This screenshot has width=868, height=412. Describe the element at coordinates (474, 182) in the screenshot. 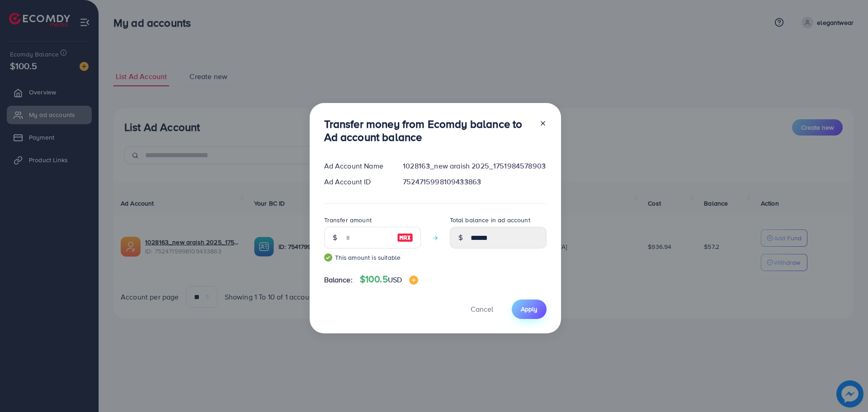

I see `div: 7524715998109433863` at that location.